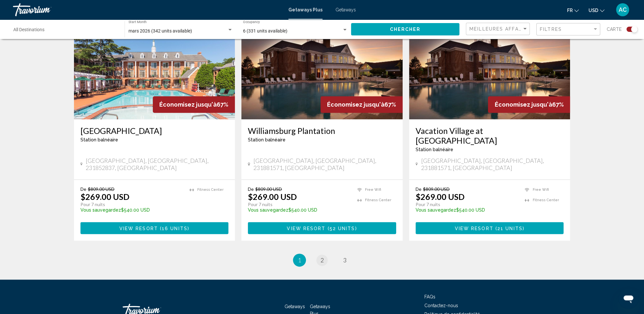  I want to click on span: 16 units, so click(175, 228).